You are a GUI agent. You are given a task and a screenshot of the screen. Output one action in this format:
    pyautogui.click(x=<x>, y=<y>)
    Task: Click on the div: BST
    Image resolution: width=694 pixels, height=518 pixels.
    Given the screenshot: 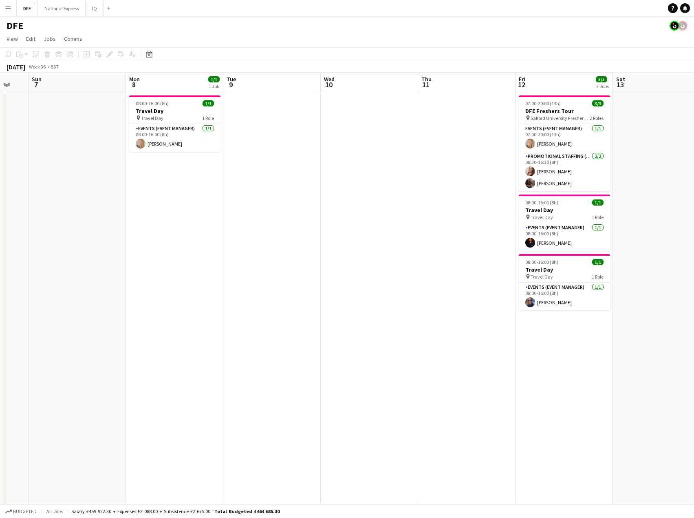 What is the action you would take?
    pyautogui.click(x=55, y=66)
    